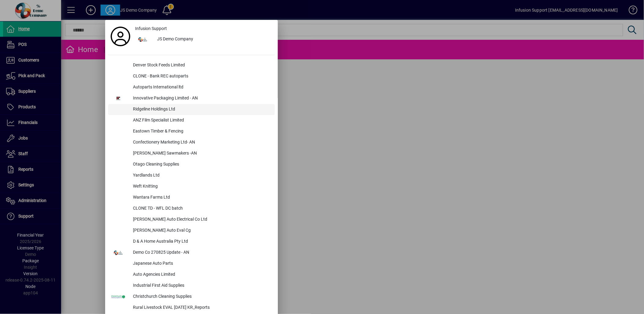 The height and width of the screenshot is (314, 644). What do you see at coordinates (192, 286) in the screenshot?
I see `button: Industrial First Aid Supplies` at bounding box center [192, 286].